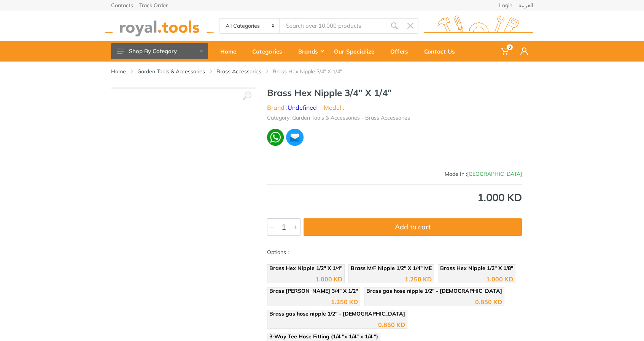 This screenshot has width=644, height=341. I want to click on span: 0, so click(509, 47).